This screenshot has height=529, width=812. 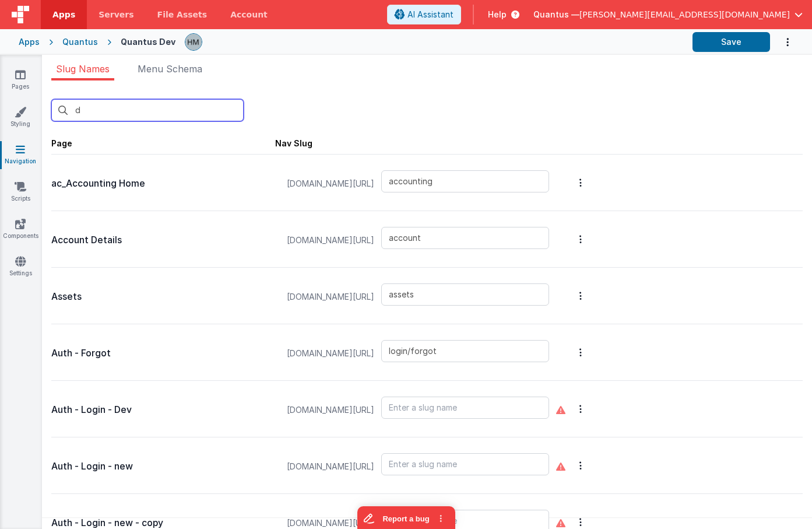 I want to click on span: Slug Names, so click(x=83, y=69).